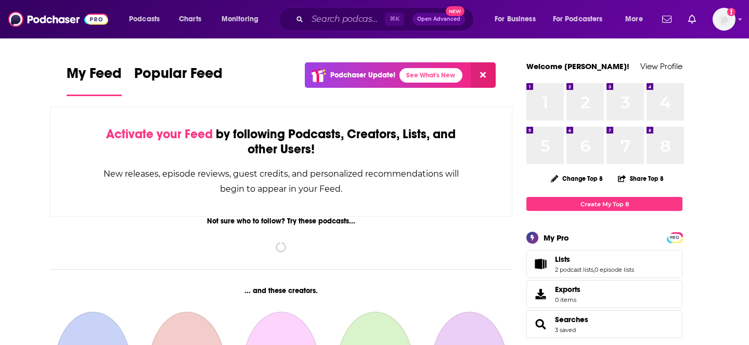  Describe the element at coordinates (674, 238) in the screenshot. I see `span: PRO` at that location.